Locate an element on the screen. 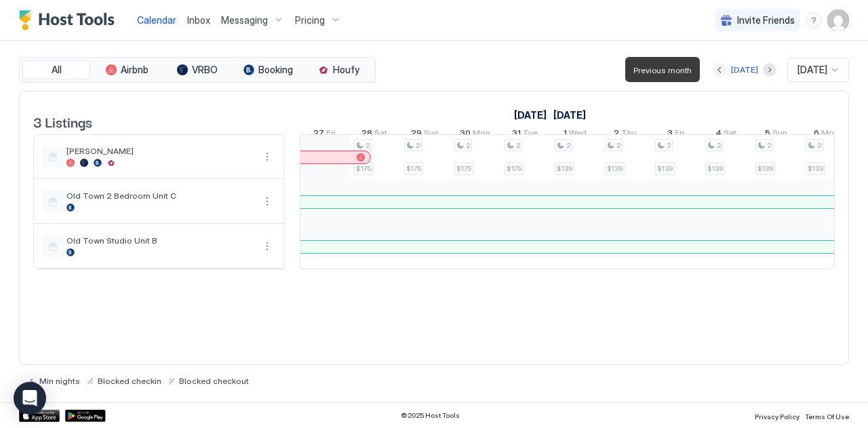  div: Google Play Store is located at coordinates (86, 416).